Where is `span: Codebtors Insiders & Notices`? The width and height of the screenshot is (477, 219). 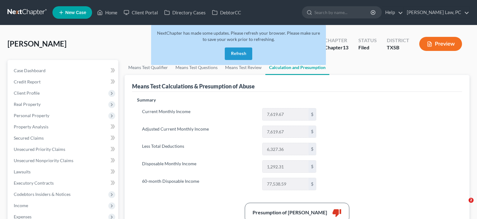 span: Codebtors Insiders & Notices is located at coordinates (42, 194).